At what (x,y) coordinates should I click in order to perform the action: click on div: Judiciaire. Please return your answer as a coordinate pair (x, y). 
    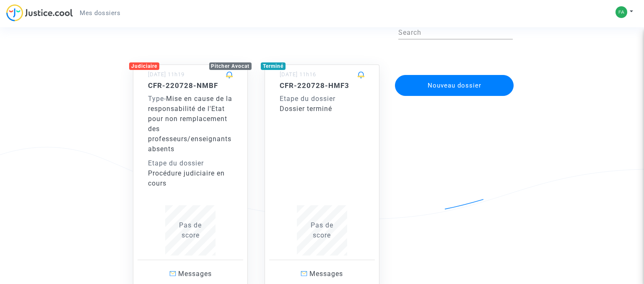
    Looking at the image, I should click on (144, 66).